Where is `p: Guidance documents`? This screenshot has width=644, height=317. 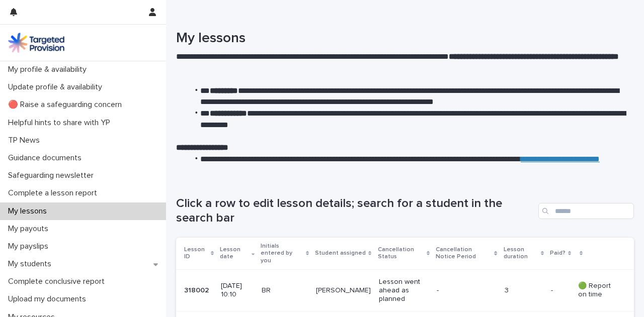 p: Guidance documents is located at coordinates (47, 158).